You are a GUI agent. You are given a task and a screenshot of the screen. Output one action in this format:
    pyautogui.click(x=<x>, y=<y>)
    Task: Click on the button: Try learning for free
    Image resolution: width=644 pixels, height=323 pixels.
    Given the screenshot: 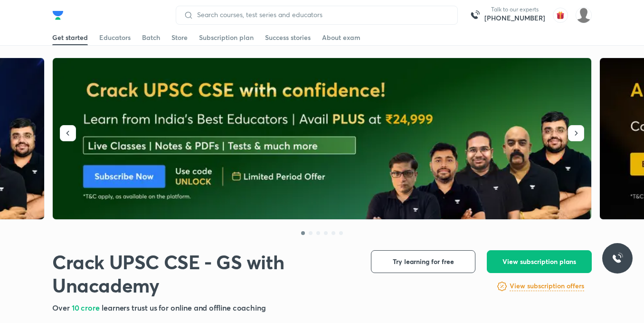 What is the action you would take?
    pyautogui.click(x=423, y=261)
    